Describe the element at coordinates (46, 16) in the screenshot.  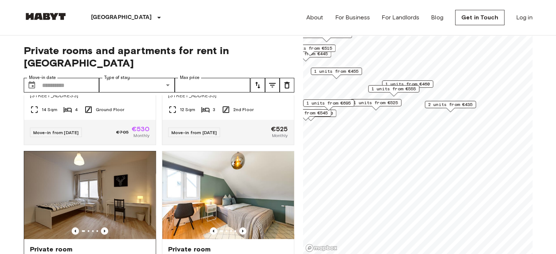
I see `img: Habyt` at that location.